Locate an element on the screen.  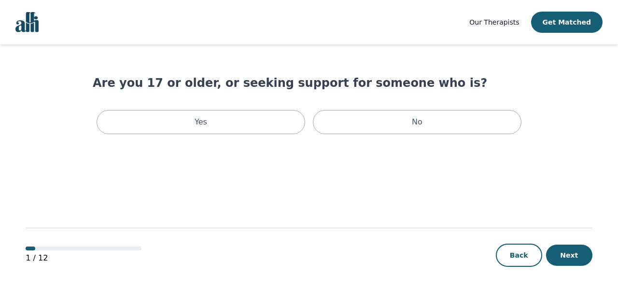
button: Next is located at coordinates (569, 255).